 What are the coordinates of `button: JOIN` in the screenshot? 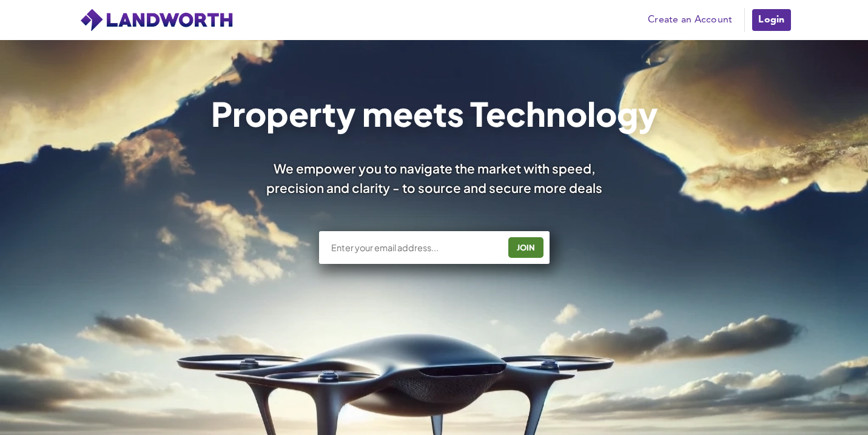 It's located at (526, 248).